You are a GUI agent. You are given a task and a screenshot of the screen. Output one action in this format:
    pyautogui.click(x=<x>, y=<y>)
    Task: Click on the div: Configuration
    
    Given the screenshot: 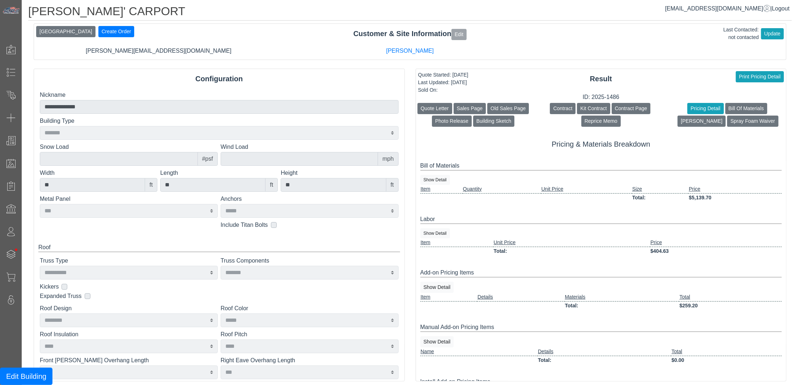 What is the action you would take?
    pyautogui.click(x=219, y=79)
    